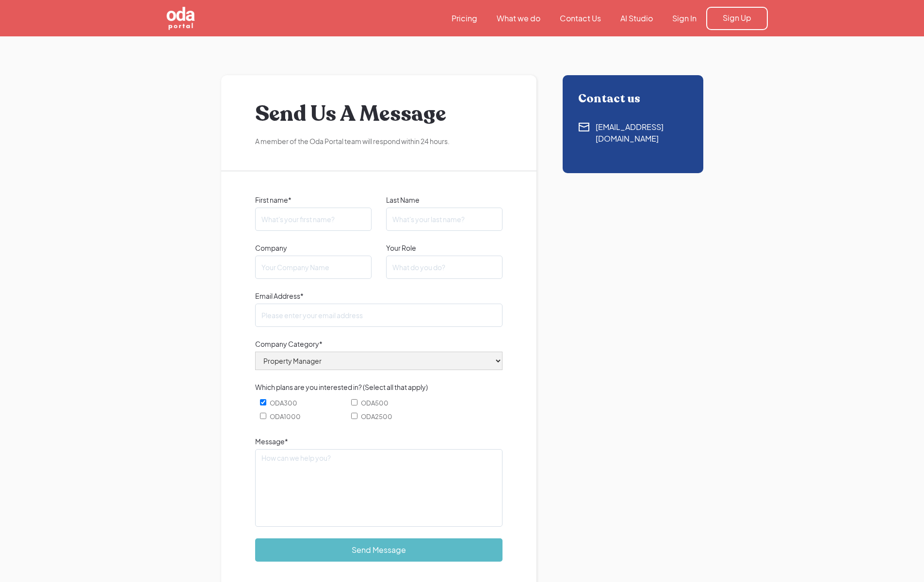 The width and height of the screenshot is (924, 582). What do you see at coordinates (464, 18) in the screenshot?
I see `a: Pricing` at bounding box center [464, 18].